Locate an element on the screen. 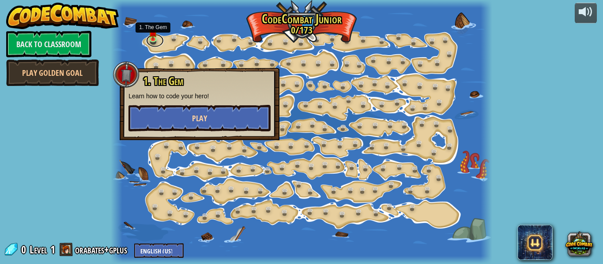 The width and height of the screenshot is (603, 264). span: Level is located at coordinates (38, 250).